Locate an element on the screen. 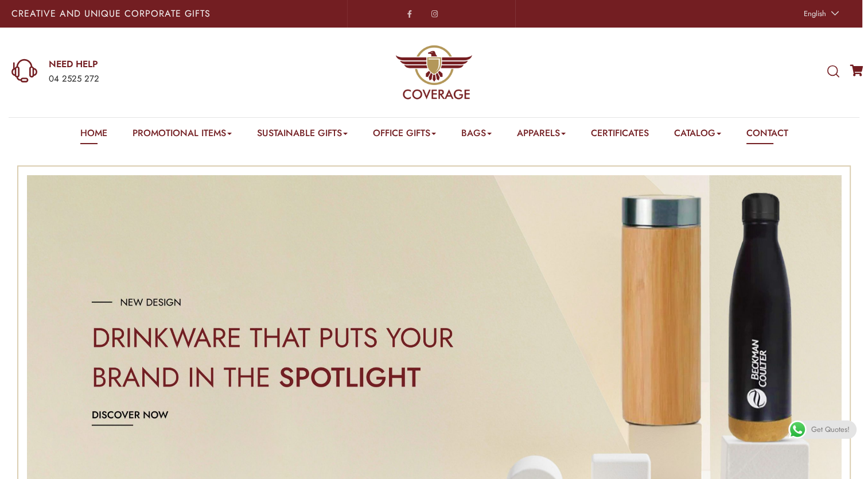 This screenshot has height=479, width=868. a: NEED HELP is located at coordinates (167, 64).